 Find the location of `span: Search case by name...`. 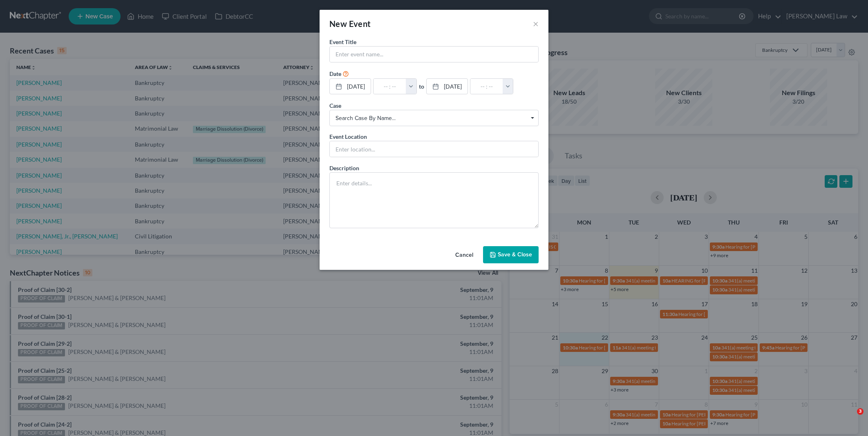

span: Search case by name... is located at coordinates (434, 118).